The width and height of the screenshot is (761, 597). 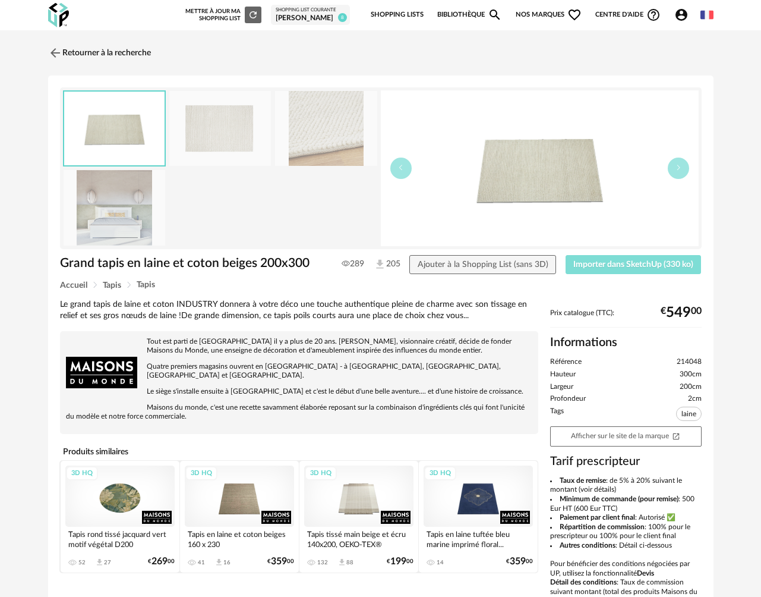 I want to click on span: 300cm, so click(x=690, y=374).